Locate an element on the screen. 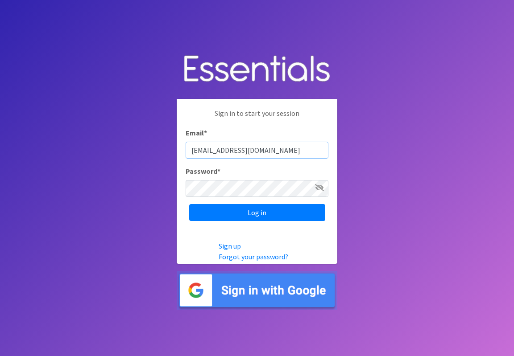 The image size is (514, 356). a: Sign up is located at coordinates (230, 246).